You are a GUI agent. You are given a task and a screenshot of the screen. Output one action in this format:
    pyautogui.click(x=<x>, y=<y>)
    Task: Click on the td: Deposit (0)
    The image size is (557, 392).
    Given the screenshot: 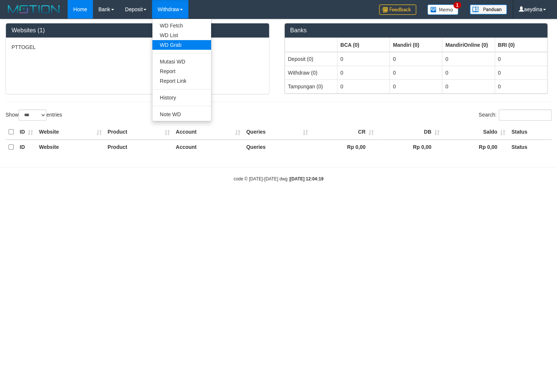 What is the action you would take?
    pyautogui.click(x=311, y=59)
    